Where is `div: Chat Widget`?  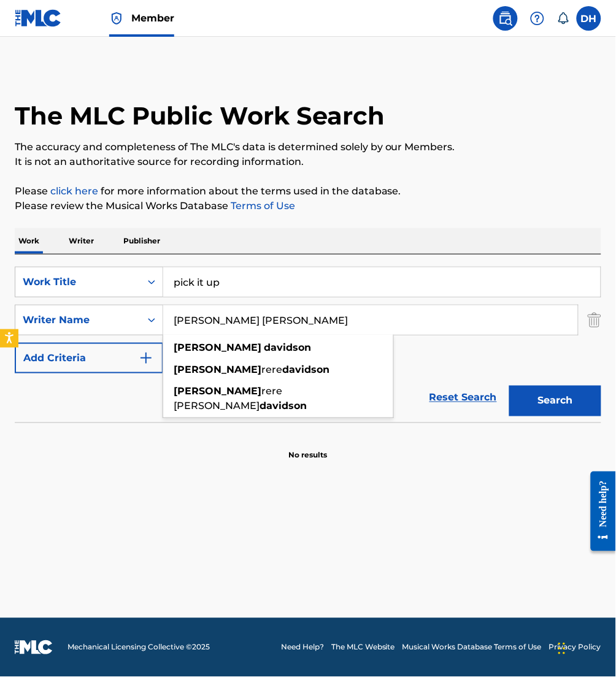
div: Chat Widget is located at coordinates (586, 648).